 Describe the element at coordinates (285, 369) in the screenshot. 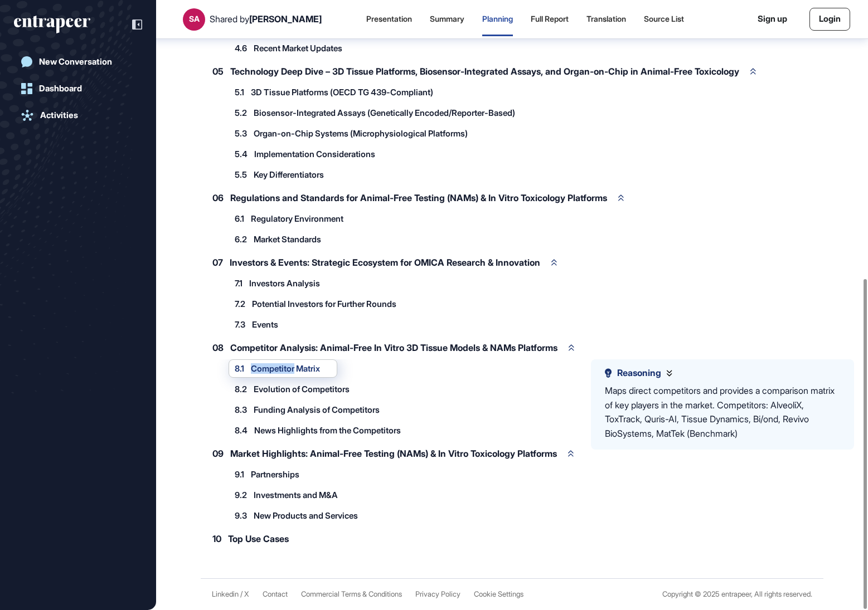

I see `span: Competitor Matrix` at that location.